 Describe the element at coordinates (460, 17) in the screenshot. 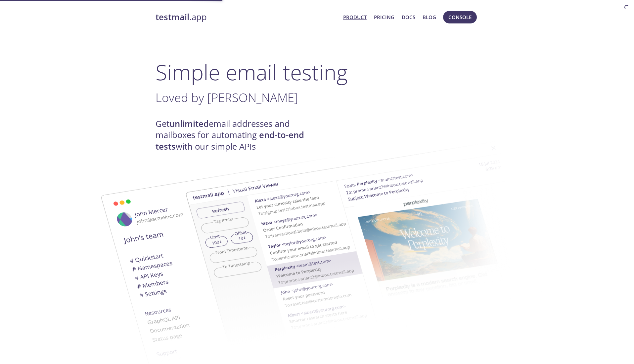

I see `span: Console` at that location.